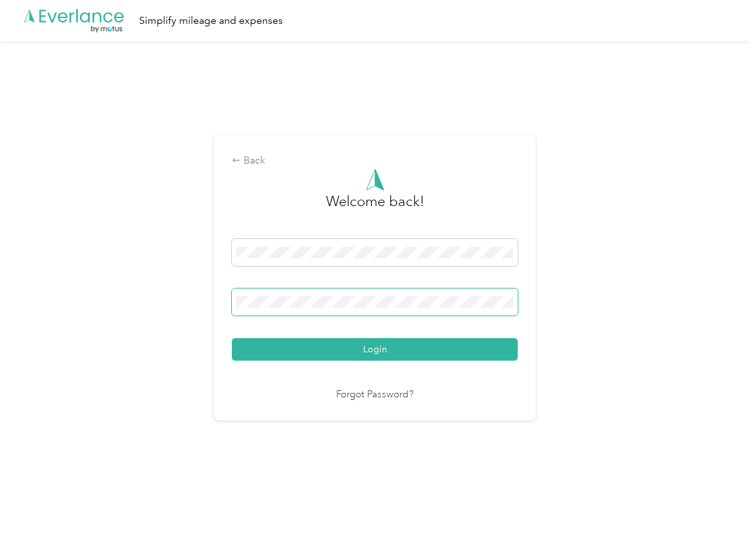  What do you see at coordinates (375, 161) in the screenshot?
I see `div: Back` at bounding box center [375, 161].